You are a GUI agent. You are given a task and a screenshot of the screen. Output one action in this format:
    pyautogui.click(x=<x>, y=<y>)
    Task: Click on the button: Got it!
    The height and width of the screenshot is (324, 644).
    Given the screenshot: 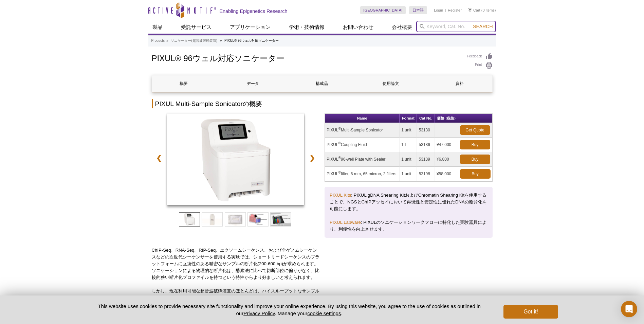 What is the action you would take?
    pyautogui.click(x=531, y=312)
    